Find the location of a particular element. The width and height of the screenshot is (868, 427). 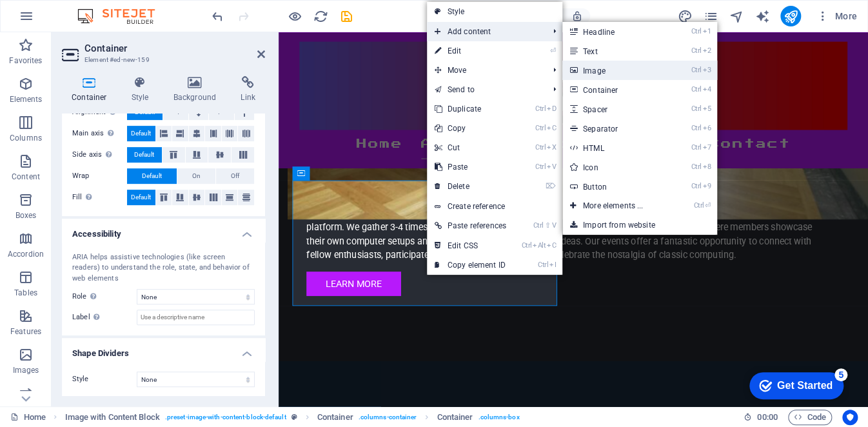

i: 1 is located at coordinates (706, 30).